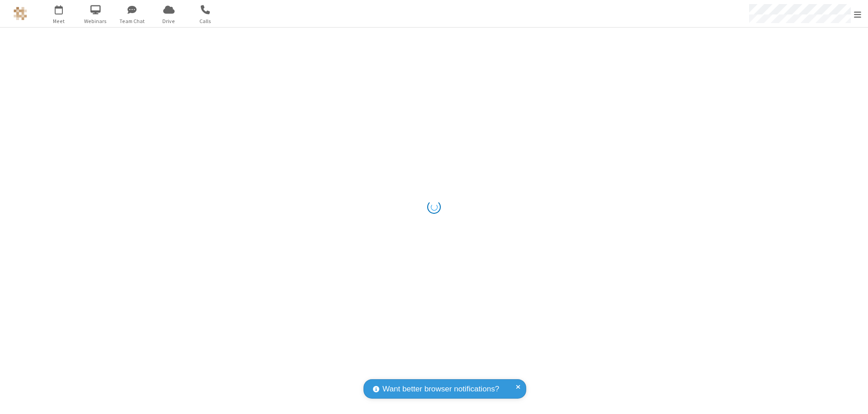 The image size is (868, 414). What do you see at coordinates (132, 21) in the screenshot?
I see `span: Team Chat` at bounding box center [132, 21].